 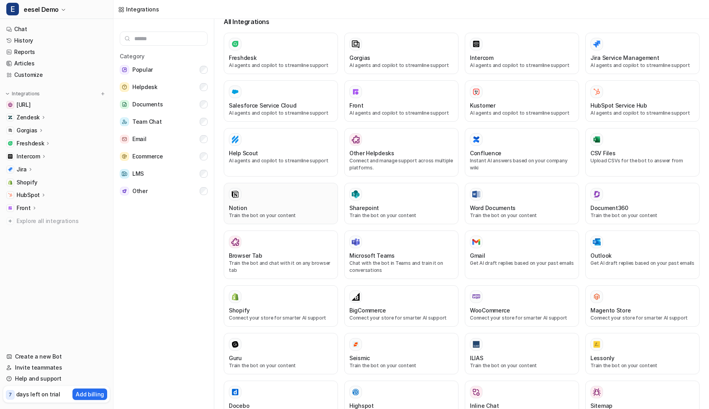 I want to click on h3: Shopify, so click(x=239, y=310).